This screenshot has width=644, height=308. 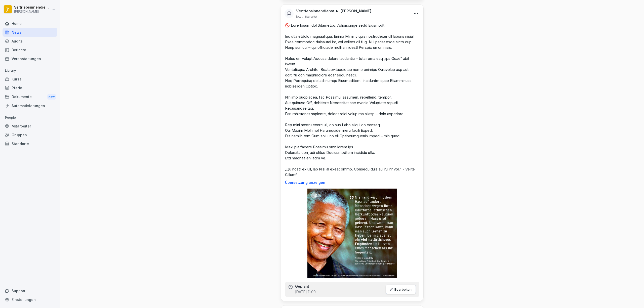 What do you see at coordinates (352, 233) in the screenshot?
I see `img: d2fgoe6zzr1ehtr8kuz8wtuq.png` at bounding box center [352, 233].